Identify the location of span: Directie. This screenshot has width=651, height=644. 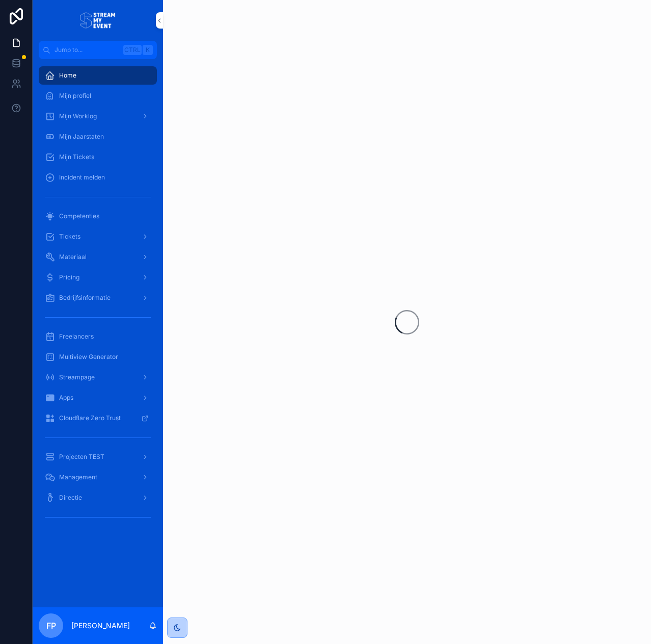
(70, 498).